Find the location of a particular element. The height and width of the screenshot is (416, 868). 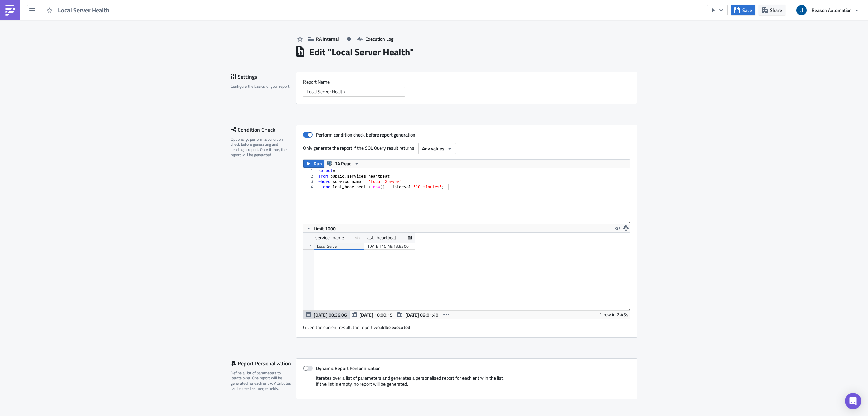

div: service_name is located at coordinates (330, 238).